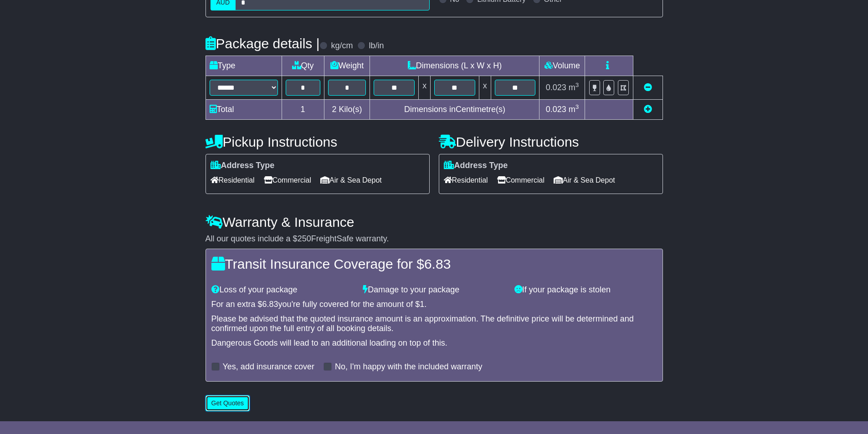  Describe the element at coordinates (454, 110) in the screenshot. I see `td: Dimensions in Centimetre(s)` at that location.